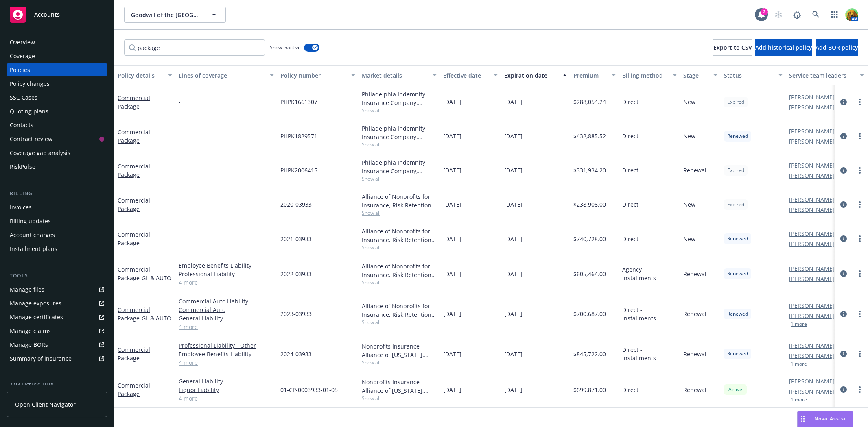 This screenshot has height=427, width=868. Describe the element at coordinates (226, 354) in the screenshot. I see `a: Employee Benefits Liability` at that location.